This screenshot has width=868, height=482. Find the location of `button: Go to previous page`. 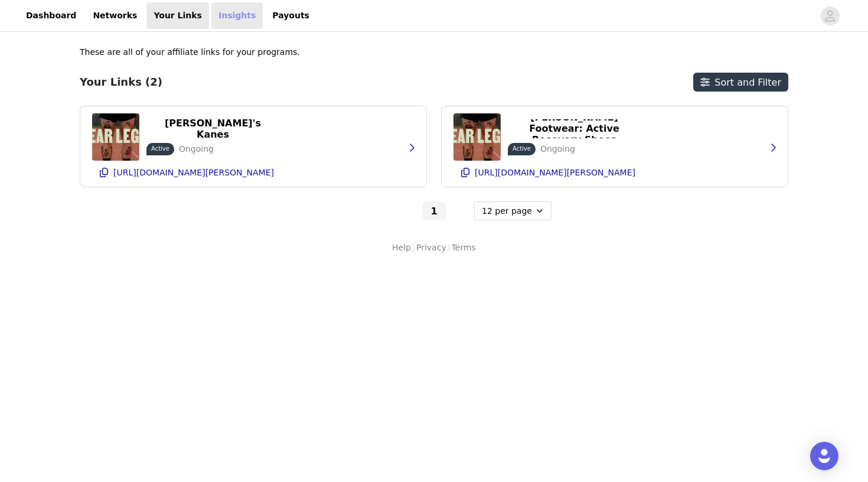

button: Go to previous page is located at coordinates (408, 211).